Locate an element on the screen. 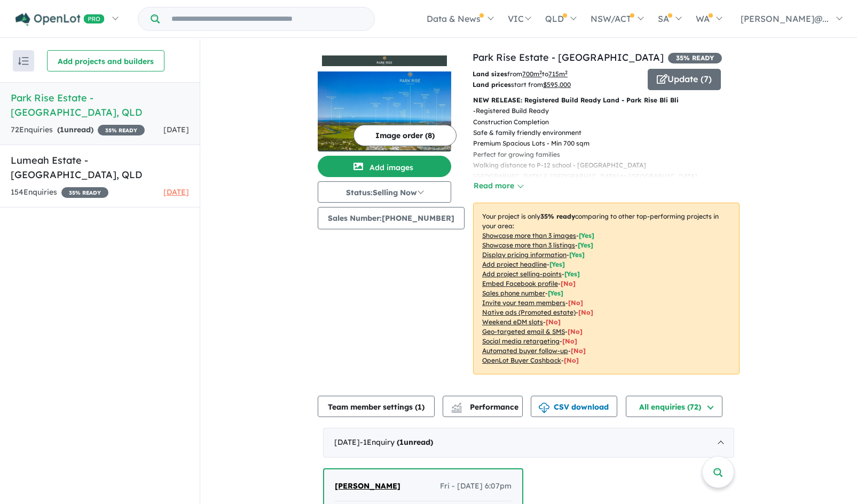 The width and height of the screenshot is (857, 504). u: Sales phone number is located at coordinates (513, 293).